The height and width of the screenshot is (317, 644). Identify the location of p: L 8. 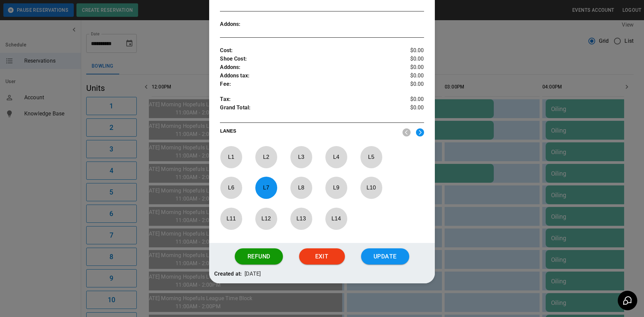
(301, 187).